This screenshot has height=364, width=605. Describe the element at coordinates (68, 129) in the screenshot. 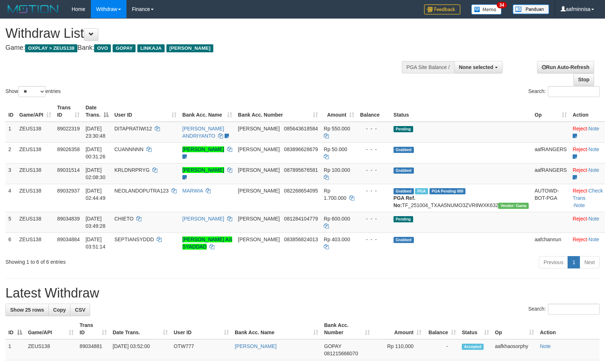

I see `span: 89022319` at that location.